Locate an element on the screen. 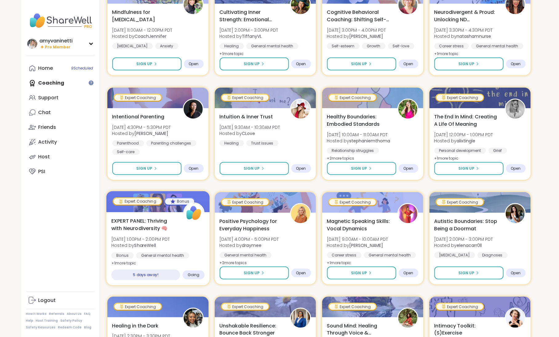 This screenshot has width=559, height=337. span: Intuition & Inner Trust is located at coordinates (246, 117).